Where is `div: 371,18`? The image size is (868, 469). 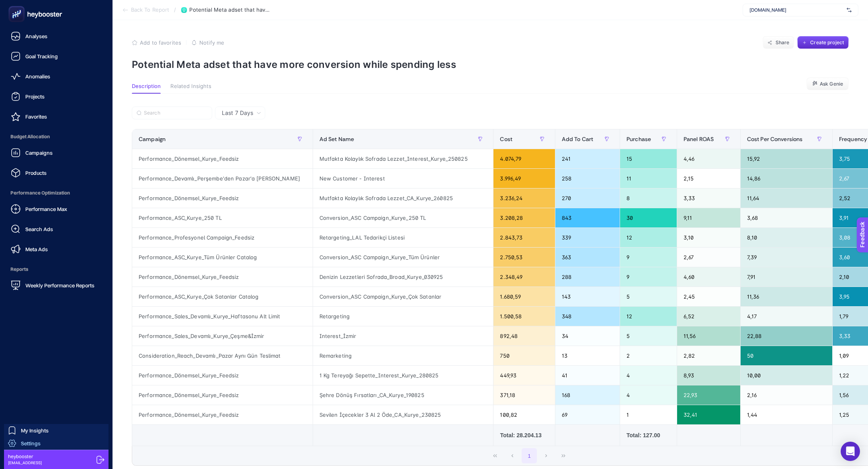
div: 371,18 is located at coordinates (524, 395).